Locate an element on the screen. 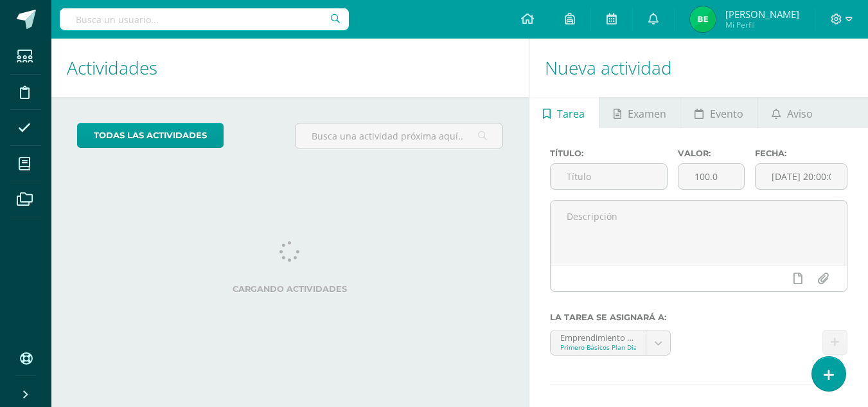 The width and height of the screenshot is (868, 407). a: todas las Actividades is located at coordinates (151, 135).